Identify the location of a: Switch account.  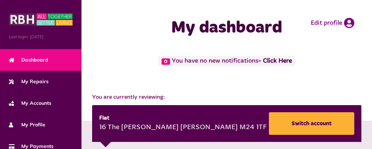
(312, 124).